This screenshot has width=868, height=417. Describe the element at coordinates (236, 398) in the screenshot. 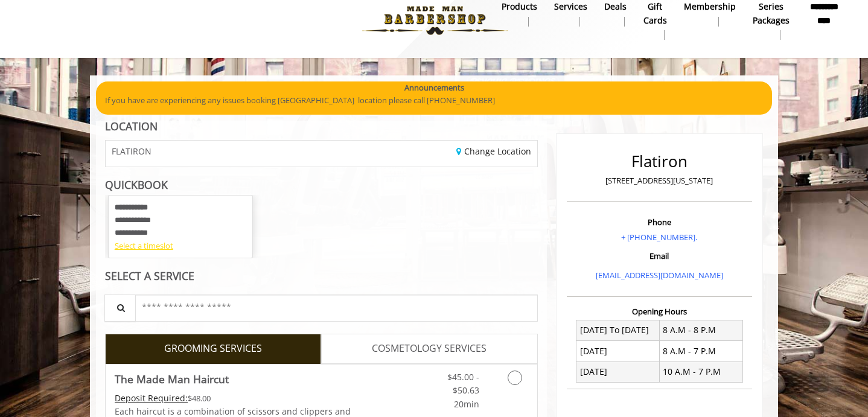

I see `div: $48.00` at that location.